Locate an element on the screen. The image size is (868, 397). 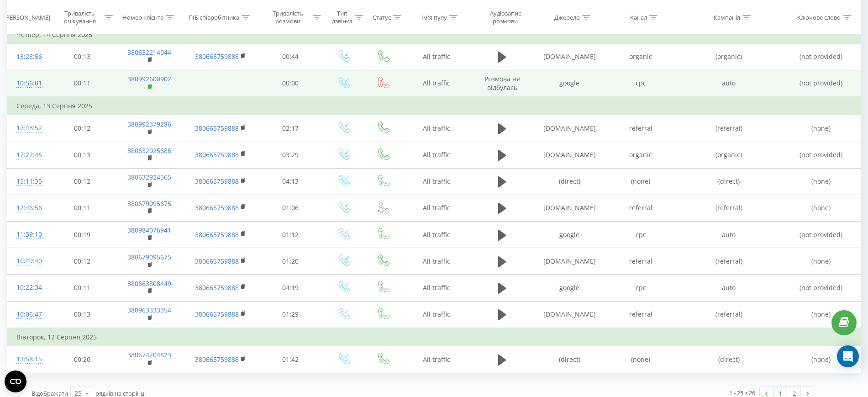
div: Джерело is located at coordinates (567, 17).